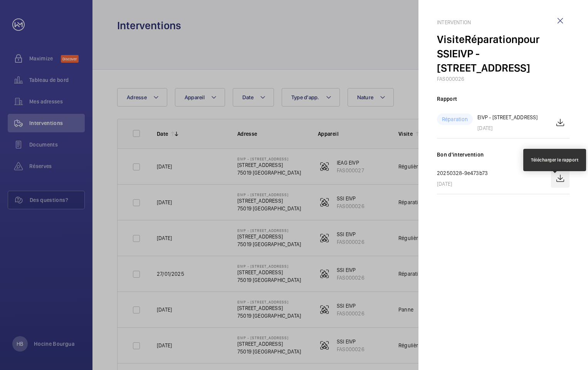  Describe the element at coordinates (462, 173) in the screenshot. I see `p: 20250328-9e473b73` at that location.